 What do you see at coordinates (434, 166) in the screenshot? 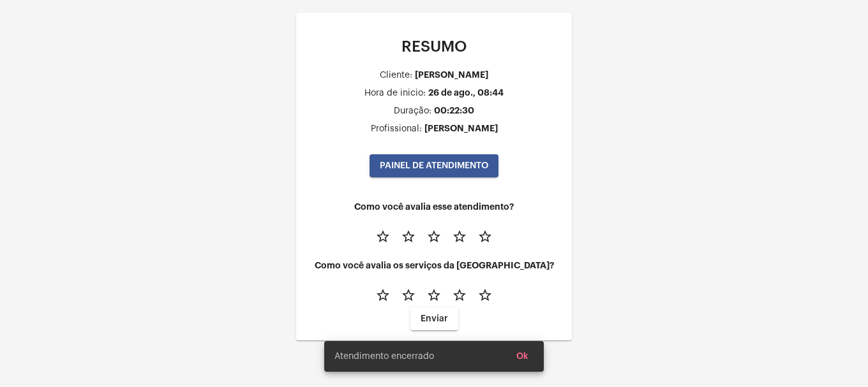
I see `button: PAINEL DE ATENDIMENTO` at bounding box center [434, 166].